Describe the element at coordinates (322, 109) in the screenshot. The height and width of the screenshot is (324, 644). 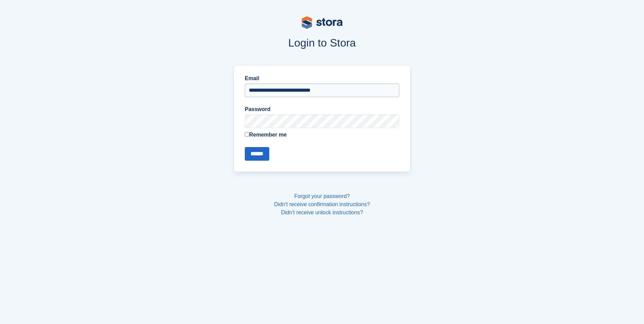
I see `label: Password` at that location.